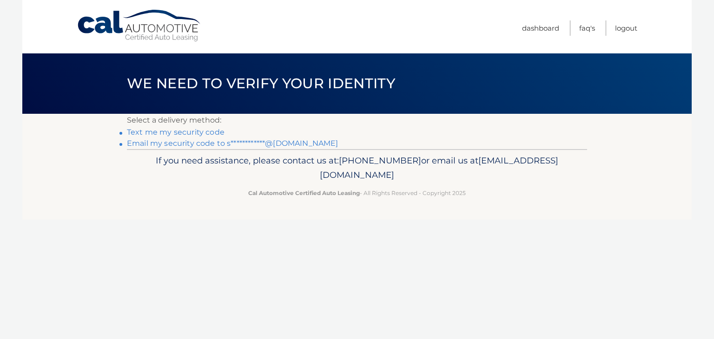 Image resolution: width=714 pixels, height=339 pixels. I want to click on a: Cal Automotive, so click(139, 26).